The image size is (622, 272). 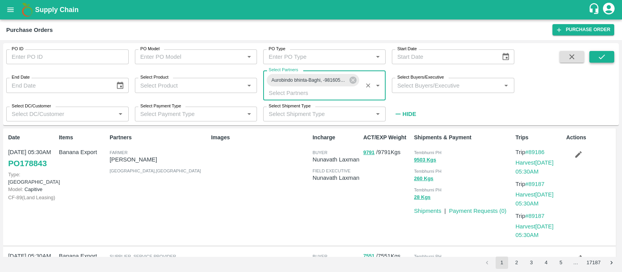 I want to click on label: PO ID, so click(x=17, y=49).